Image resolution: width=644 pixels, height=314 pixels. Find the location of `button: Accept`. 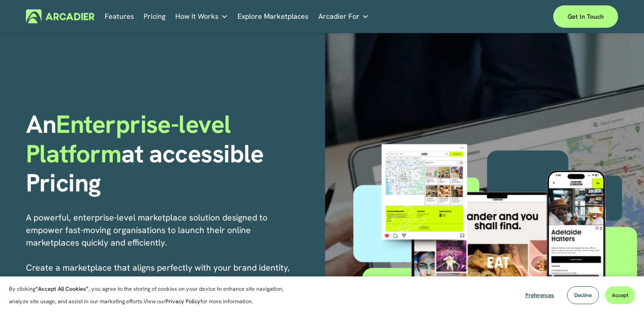

button: Accept is located at coordinates (620, 295).